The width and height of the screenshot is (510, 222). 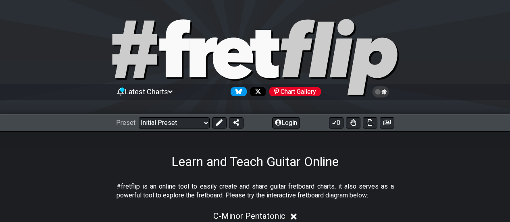 What do you see at coordinates (174, 123) in the screenshot?
I see `select: Preset` at bounding box center [174, 123].